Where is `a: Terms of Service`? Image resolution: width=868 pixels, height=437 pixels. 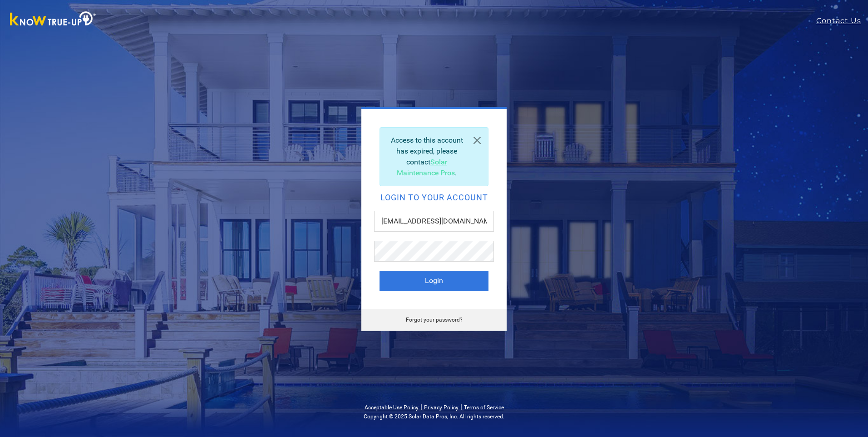
a: Terms of Service is located at coordinates (484, 407).